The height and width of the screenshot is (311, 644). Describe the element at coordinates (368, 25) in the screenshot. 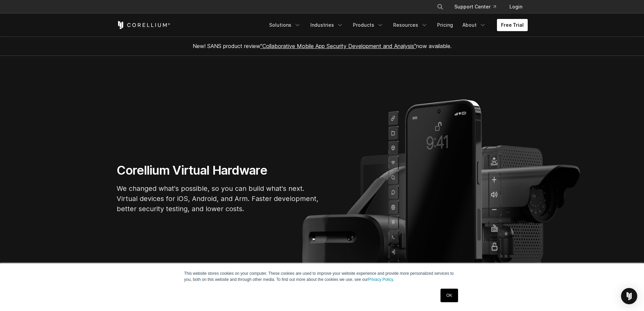

I see `a: Products` at that location.